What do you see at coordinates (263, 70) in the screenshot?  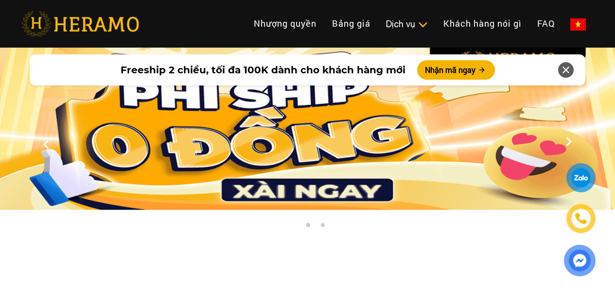 I see `span: Freeship 2 chiều, tối đa 100K dành cho khách hàng mới` at bounding box center [263, 70].